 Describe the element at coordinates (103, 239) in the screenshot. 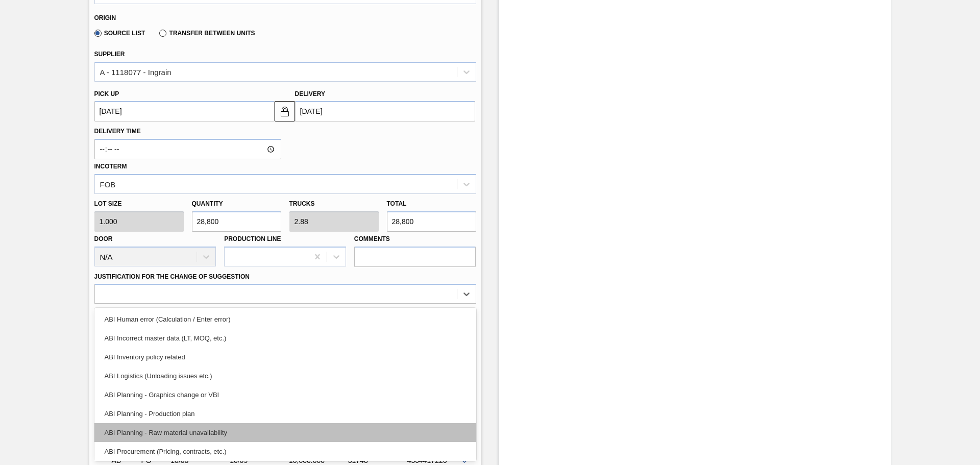

I see `label: Door` at that location.